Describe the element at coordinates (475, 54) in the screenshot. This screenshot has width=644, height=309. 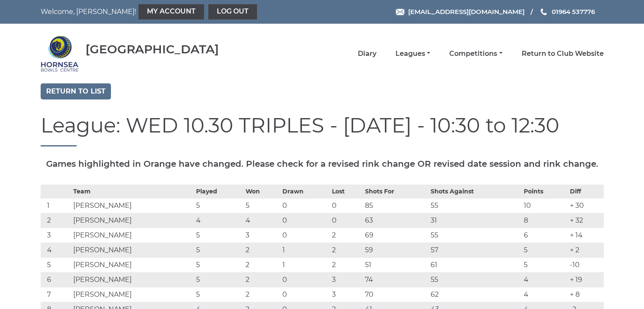
I see `a: Competitions` at that location.